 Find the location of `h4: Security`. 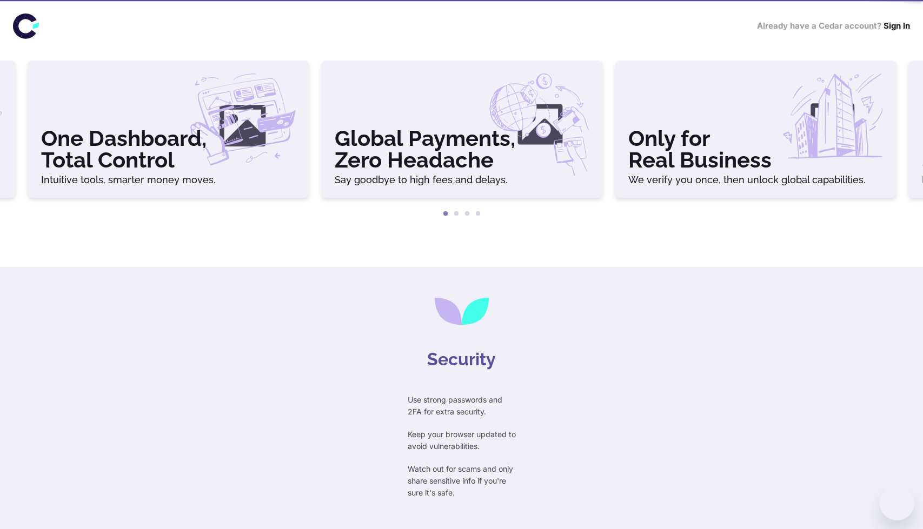

h4: Security is located at coordinates (461, 359).